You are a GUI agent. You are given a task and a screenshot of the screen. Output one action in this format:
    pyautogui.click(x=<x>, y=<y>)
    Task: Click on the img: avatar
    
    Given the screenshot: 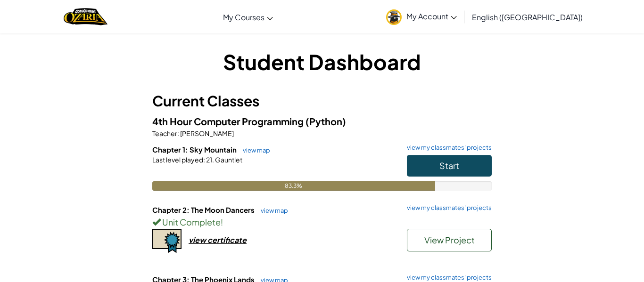 What is the action you would take?
    pyautogui.click(x=394, y=17)
    